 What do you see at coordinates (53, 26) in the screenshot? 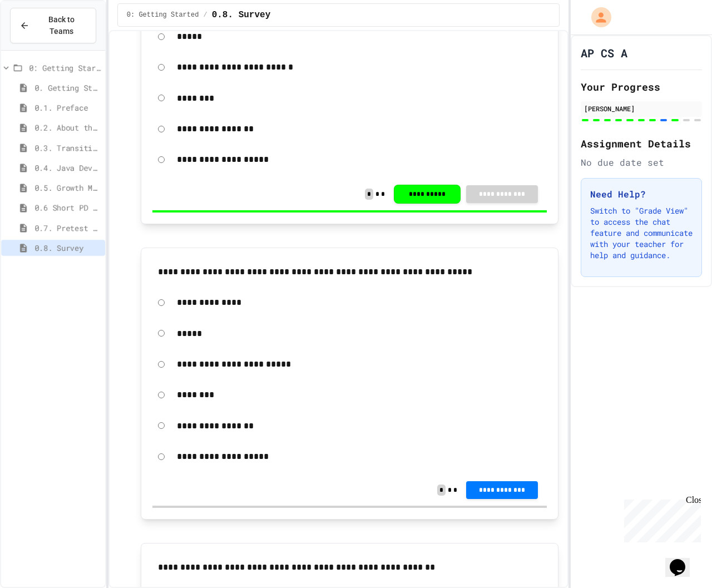
I see `button: Back to Teams` at bounding box center [53, 26].